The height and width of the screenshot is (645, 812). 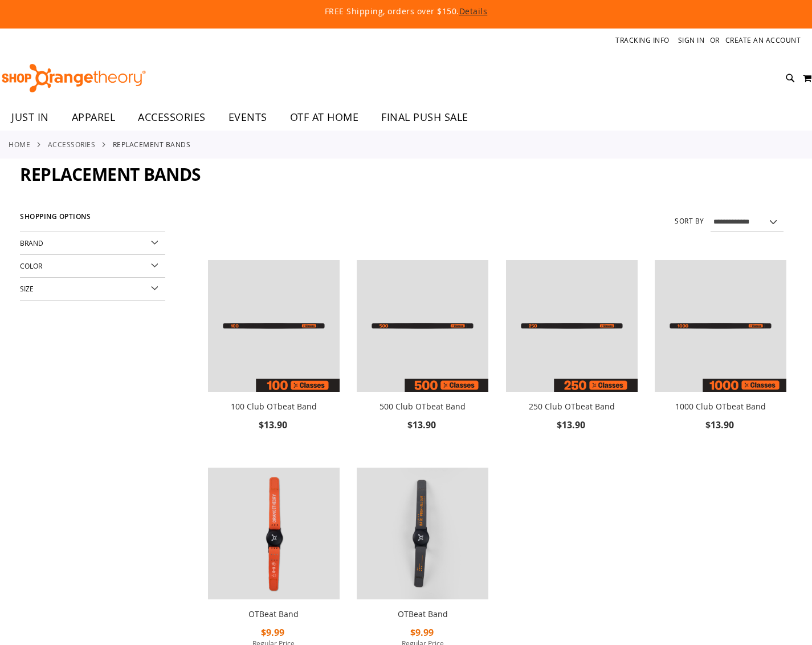 I want to click on img: Image of 250 Club OTbeat Band, so click(x=571, y=326).